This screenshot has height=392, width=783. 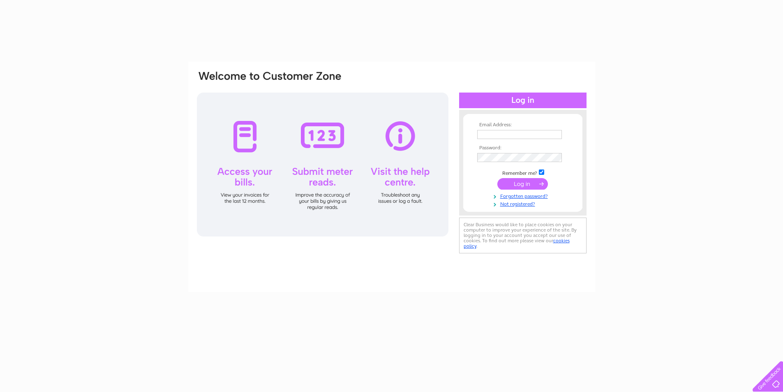 What do you see at coordinates (523, 125) in the screenshot?
I see `th: Email Address:` at bounding box center [523, 125].